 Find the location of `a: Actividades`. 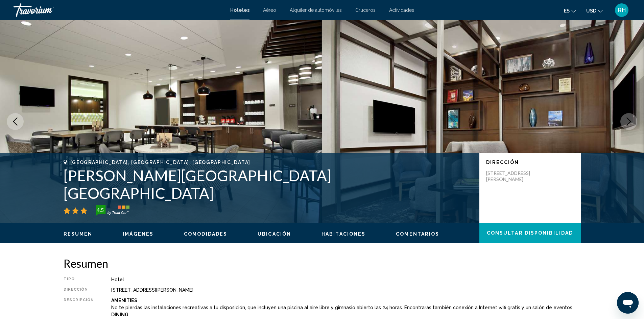

a: Actividades is located at coordinates (402, 10).